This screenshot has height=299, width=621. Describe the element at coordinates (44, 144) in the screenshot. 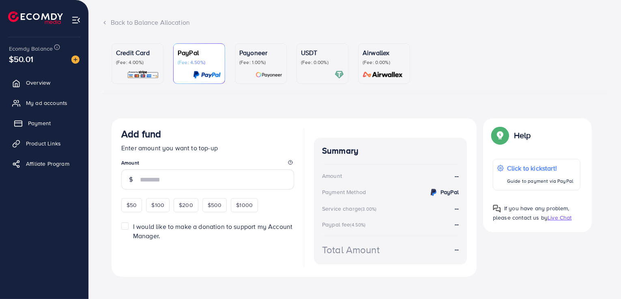

I see `a: Product Links` at that location.